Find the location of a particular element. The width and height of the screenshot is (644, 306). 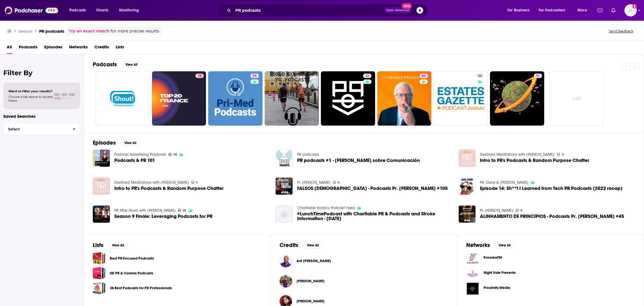

img: Tom Price is located at coordinates (286, 281).